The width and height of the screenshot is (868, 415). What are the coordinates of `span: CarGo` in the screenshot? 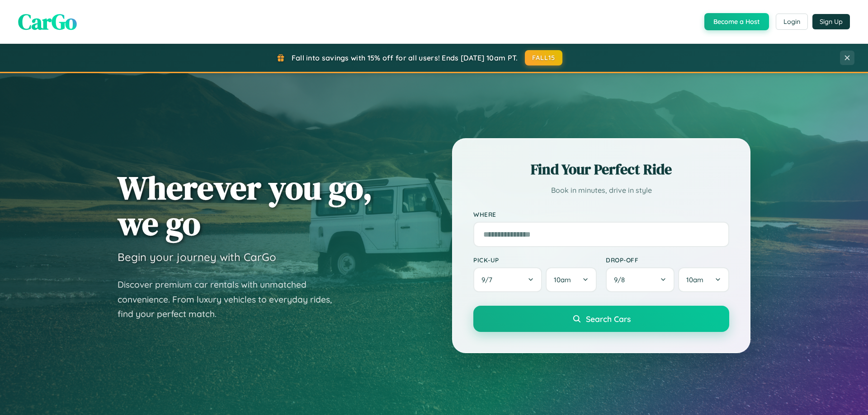 It's located at (47, 22).